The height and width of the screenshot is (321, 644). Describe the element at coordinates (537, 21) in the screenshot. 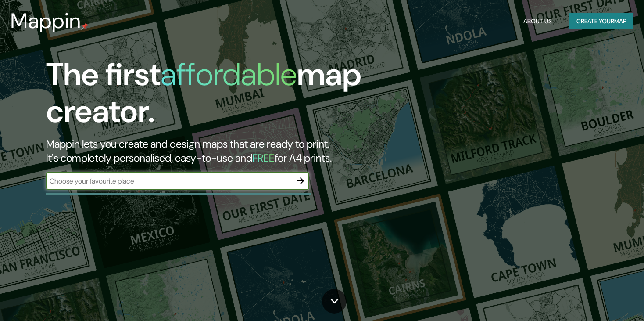

I see `button: About Us` at that location.